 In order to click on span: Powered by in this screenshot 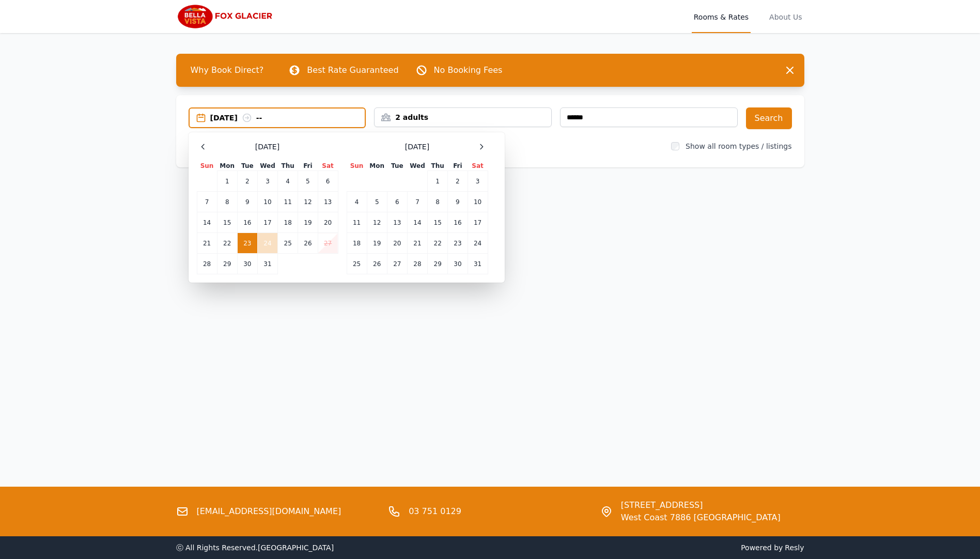, I will do `click(649, 548)`.